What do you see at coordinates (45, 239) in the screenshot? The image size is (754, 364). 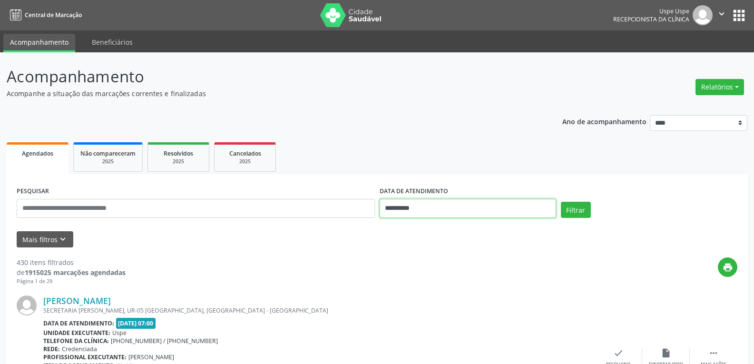 I see `button: Mais filtroskeyboard_arrow_down` at bounding box center [45, 239].